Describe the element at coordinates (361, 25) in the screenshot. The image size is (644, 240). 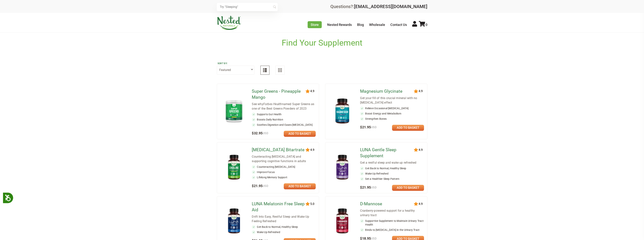
I see `a: Blog` at that location.